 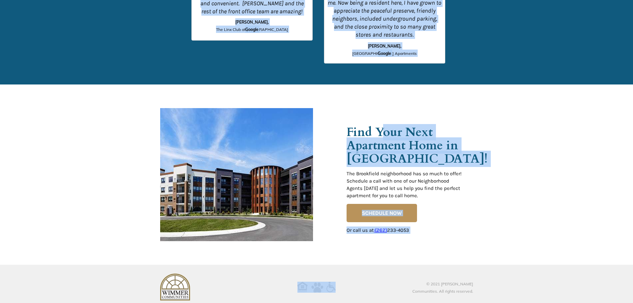 What do you see at coordinates (381, 230) in the screenshot?
I see `a: (262)` at bounding box center [381, 230].